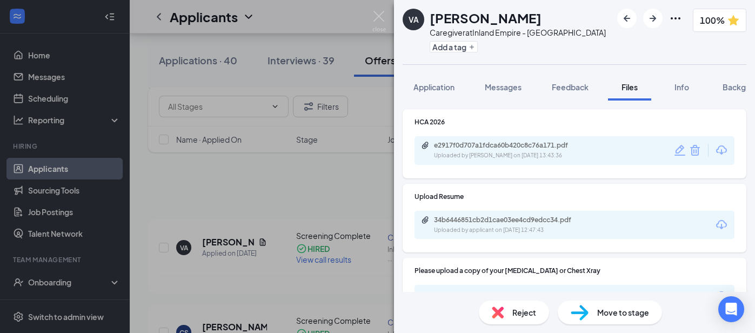  What do you see at coordinates (627, 18) in the screenshot?
I see `button: ArrowLeftNew` at bounding box center [627, 18].